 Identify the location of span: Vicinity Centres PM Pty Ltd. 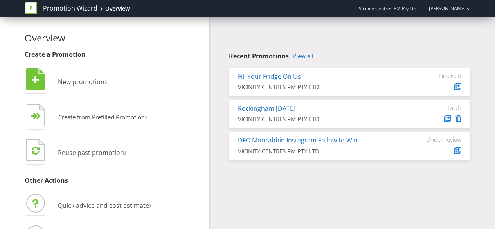
(387, 8).